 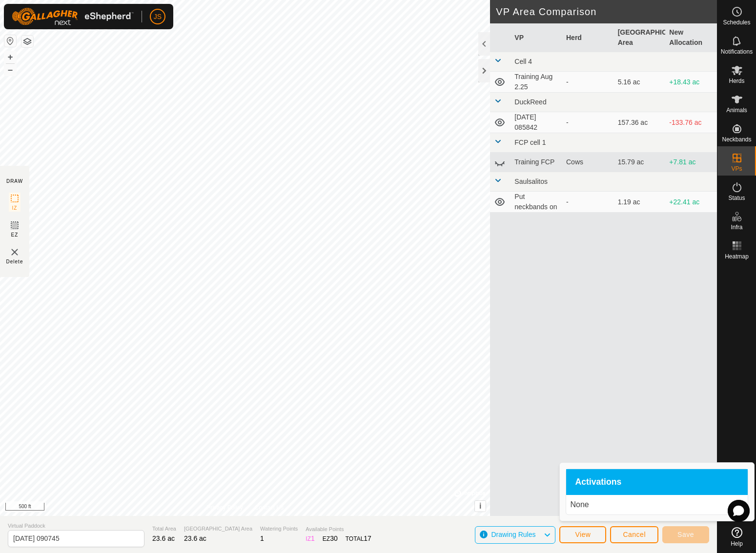 What do you see at coordinates (691, 38) in the screenshot?
I see `th: New Allocation` at bounding box center [691, 38].